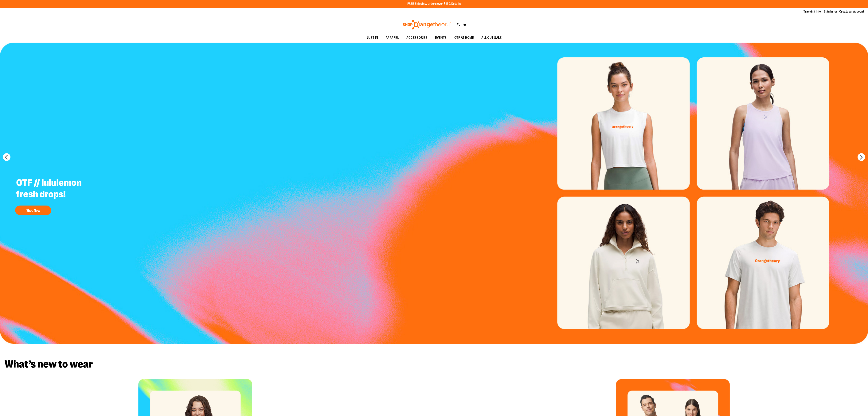  Describe the element at coordinates (33, 210) in the screenshot. I see `button: Shop Now` at that location.